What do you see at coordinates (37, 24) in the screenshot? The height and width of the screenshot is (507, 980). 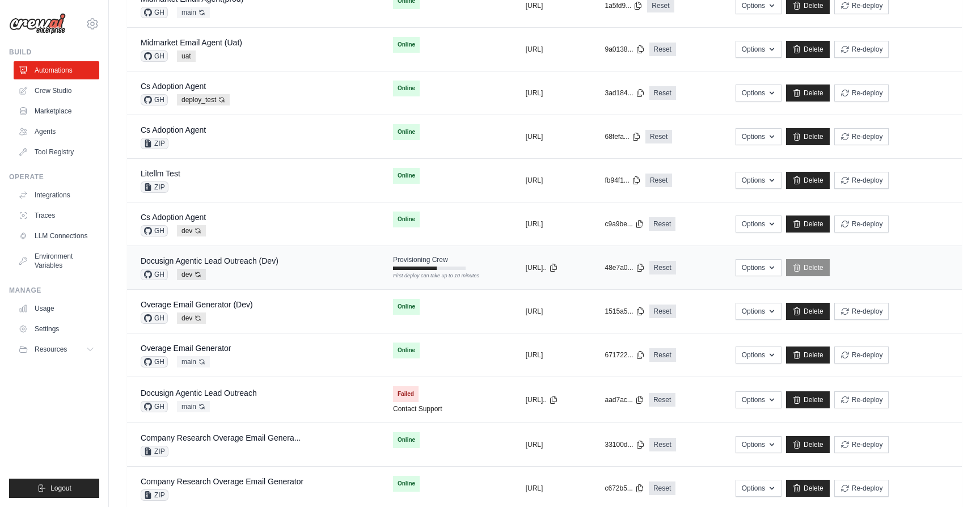 I see `img: Logo` at bounding box center [37, 24].